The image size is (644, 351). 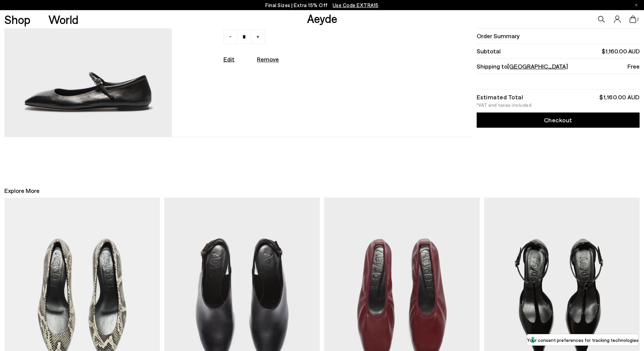 I want to click on a: Checkout, so click(x=558, y=120).